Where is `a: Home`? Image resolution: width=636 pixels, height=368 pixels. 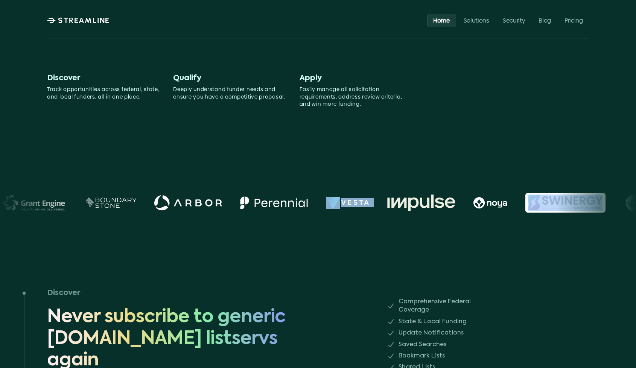 a: Home is located at coordinates (442, 20).